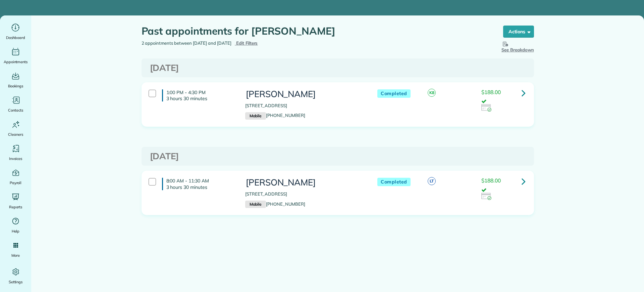 The image size is (644, 292). I want to click on a: Edit Filters, so click(246, 43).